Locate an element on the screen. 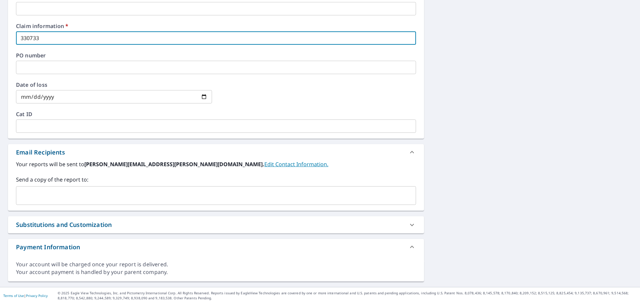 This screenshot has width=640, height=304. div: Your account will be charged once your report is delivered. is located at coordinates (216, 264).